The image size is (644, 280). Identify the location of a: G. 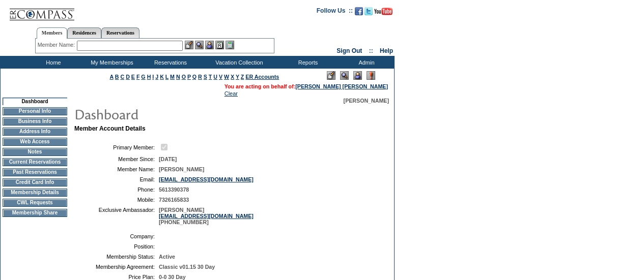
(143, 77).